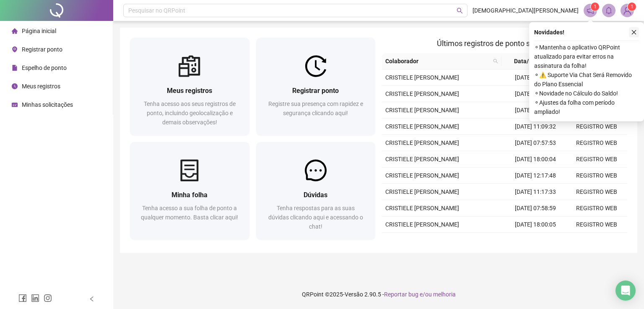  Describe the element at coordinates (632, 6) in the screenshot. I see `sup: Atualize o seu contato no menu Meus Dados` at that location.